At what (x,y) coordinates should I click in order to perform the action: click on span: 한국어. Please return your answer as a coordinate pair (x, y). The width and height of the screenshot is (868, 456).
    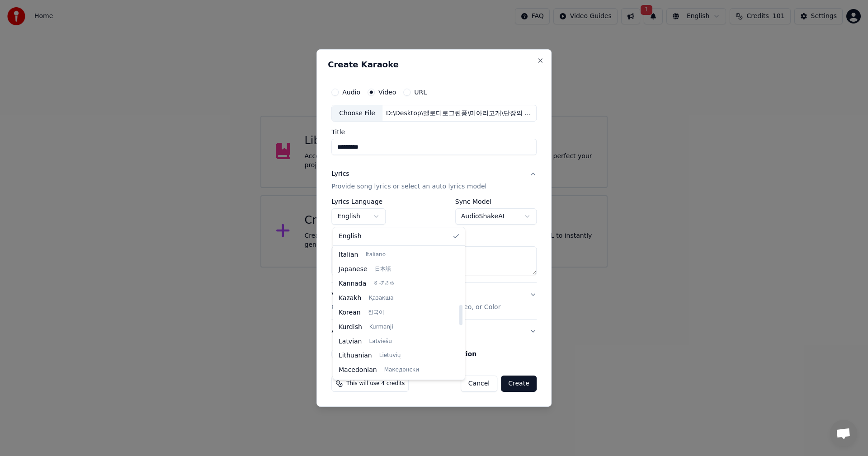
    Looking at the image, I should click on (377, 313).